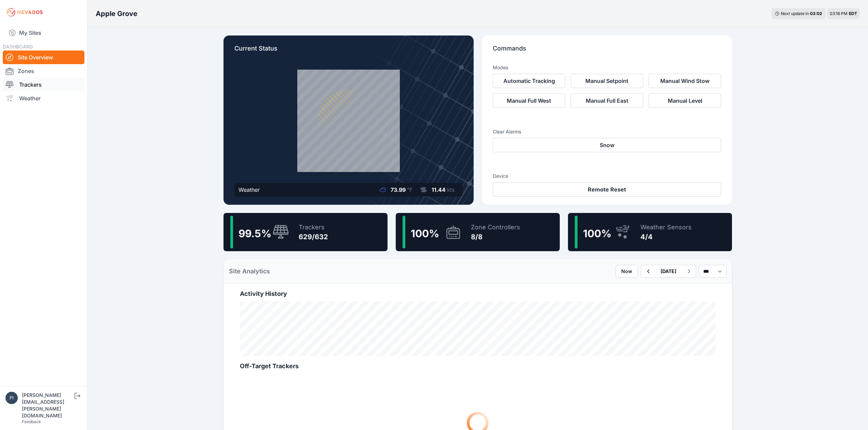 The image size is (868, 430). What do you see at coordinates (438, 190) in the screenshot?
I see `span: 11.44` at bounding box center [438, 190].